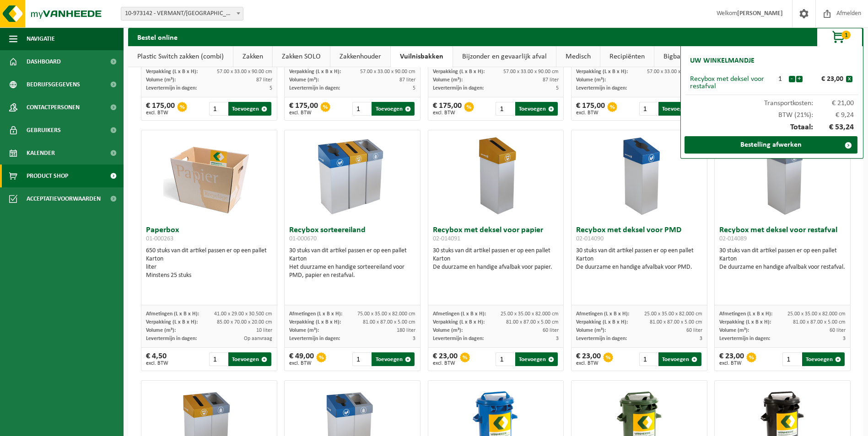 The image size is (868, 436). What do you see at coordinates (258, 339) in the screenshot?
I see `span: Op aanvraag` at bounding box center [258, 339].